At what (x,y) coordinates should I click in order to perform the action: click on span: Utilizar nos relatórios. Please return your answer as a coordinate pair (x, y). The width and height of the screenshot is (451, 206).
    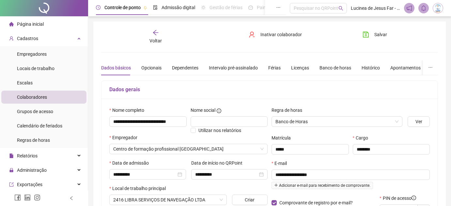
    Looking at the image, I should click on (220, 131).